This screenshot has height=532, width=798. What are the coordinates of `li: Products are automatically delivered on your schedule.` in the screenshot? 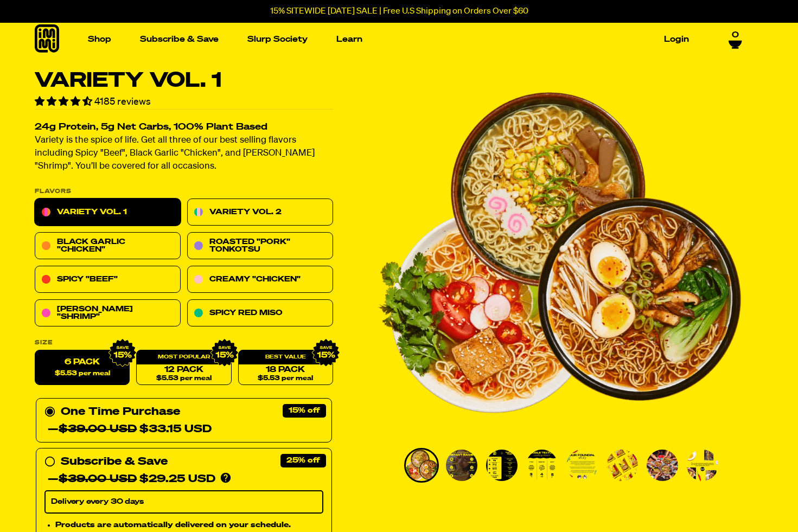 It's located at (189, 525).